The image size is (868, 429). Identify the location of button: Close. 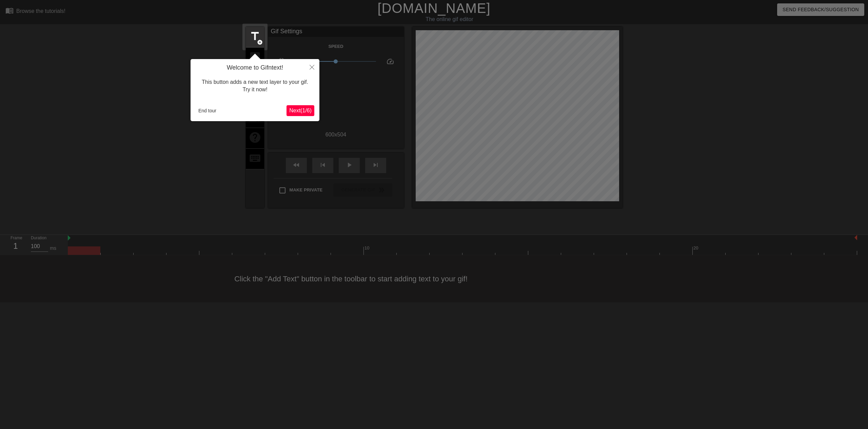
(312, 67).